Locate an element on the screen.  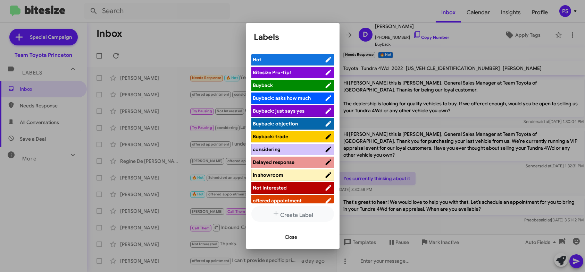
span: Buyback: trade is located at coordinates (271, 137).